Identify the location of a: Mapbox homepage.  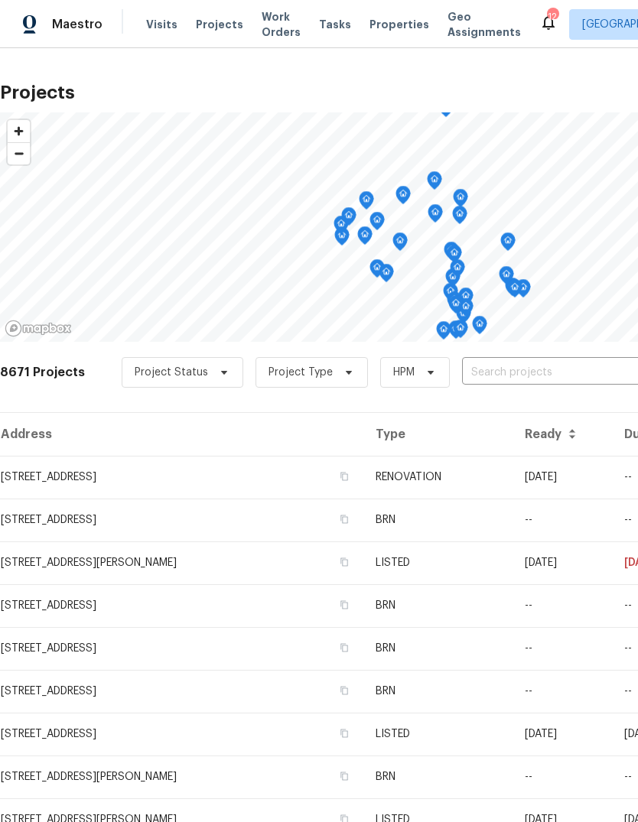
(38, 328).